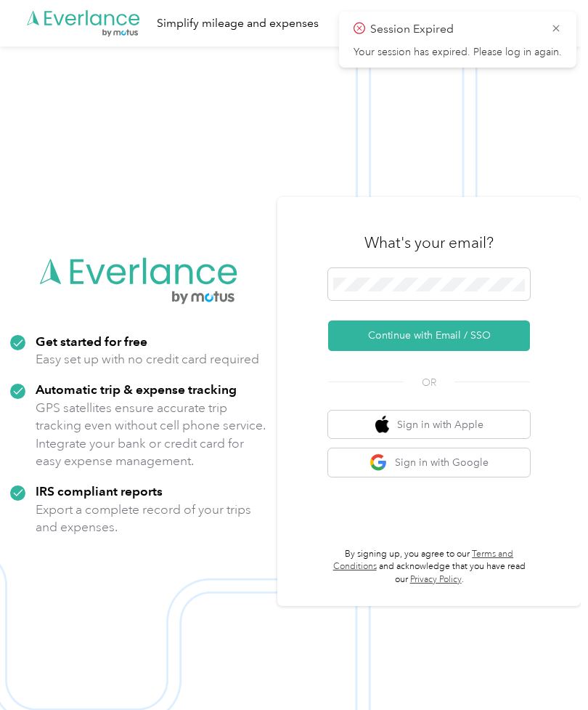  I want to click on strong: Automatic trip & expense tracking, so click(136, 389).